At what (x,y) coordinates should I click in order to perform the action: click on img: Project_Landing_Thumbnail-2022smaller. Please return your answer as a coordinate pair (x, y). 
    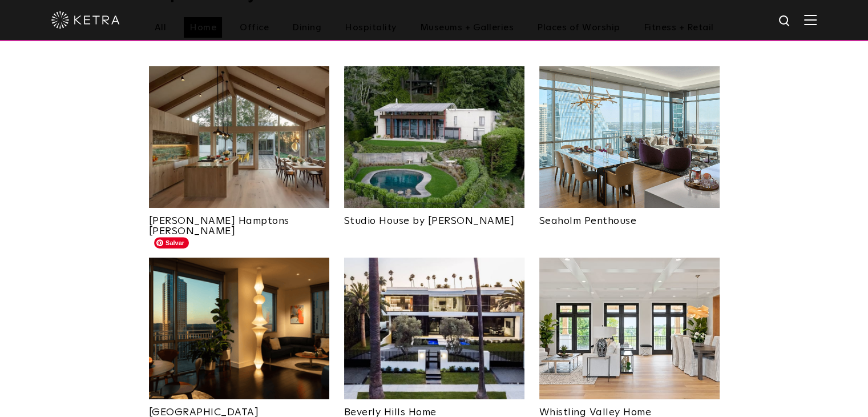
    Looking at the image, I should click on (629, 137).